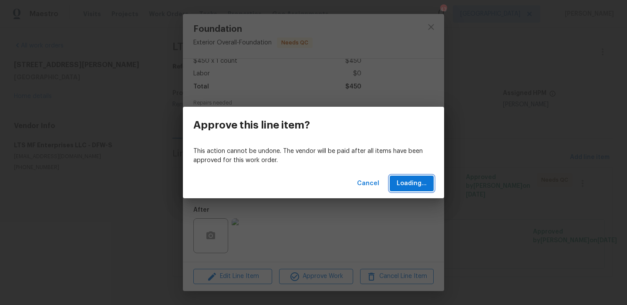 This screenshot has height=305, width=627. Describe the element at coordinates (368, 183) in the screenshot. I see `button: Cancel` at that location.